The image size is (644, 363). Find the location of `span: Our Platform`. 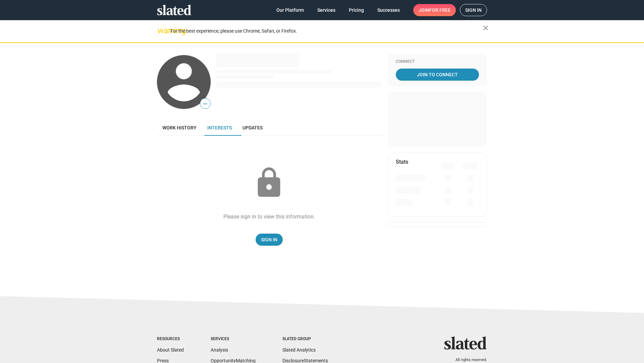

span: Our Platform is located at coordinates (290, 10).